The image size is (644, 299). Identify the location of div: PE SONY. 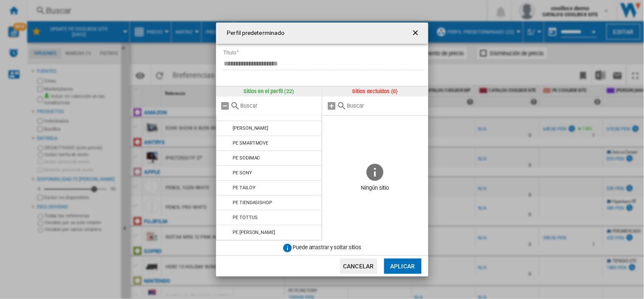
(242, 172).